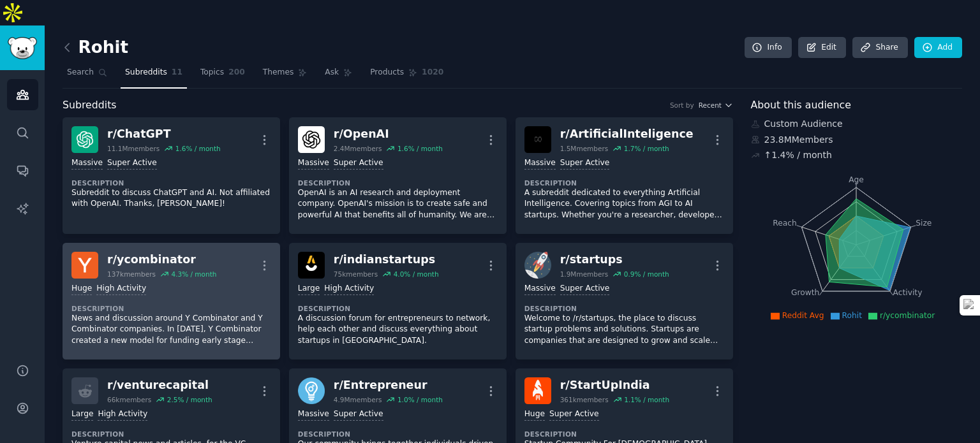  I want to click on div: 1.9M members, so click(584, 274).